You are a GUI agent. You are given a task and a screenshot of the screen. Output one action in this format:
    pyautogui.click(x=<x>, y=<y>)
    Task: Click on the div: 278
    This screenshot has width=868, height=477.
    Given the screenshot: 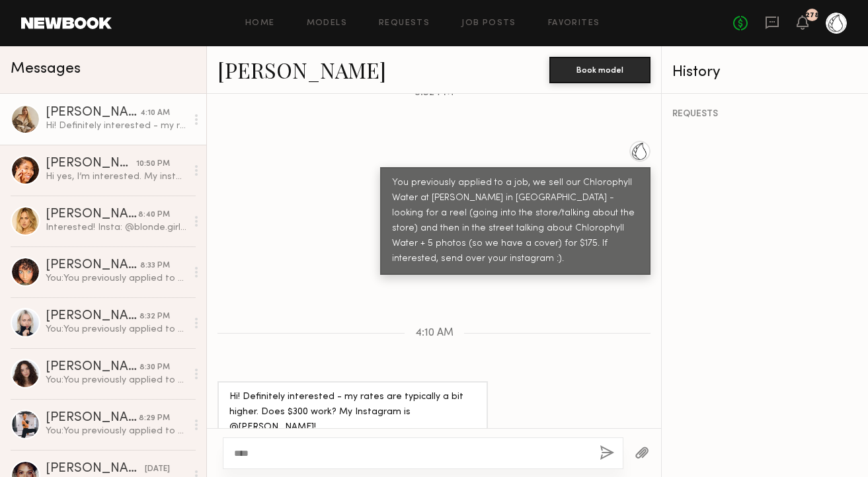 What is the action you would take?
    pyautogui.click(x=812, y=15)
    